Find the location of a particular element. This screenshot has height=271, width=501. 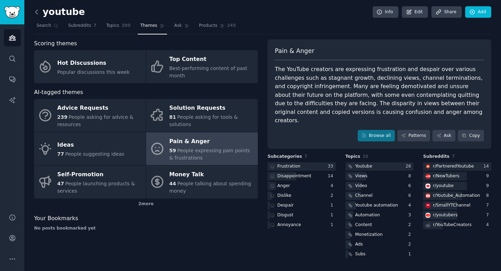

a: Add is located at coordinates (478, 12).